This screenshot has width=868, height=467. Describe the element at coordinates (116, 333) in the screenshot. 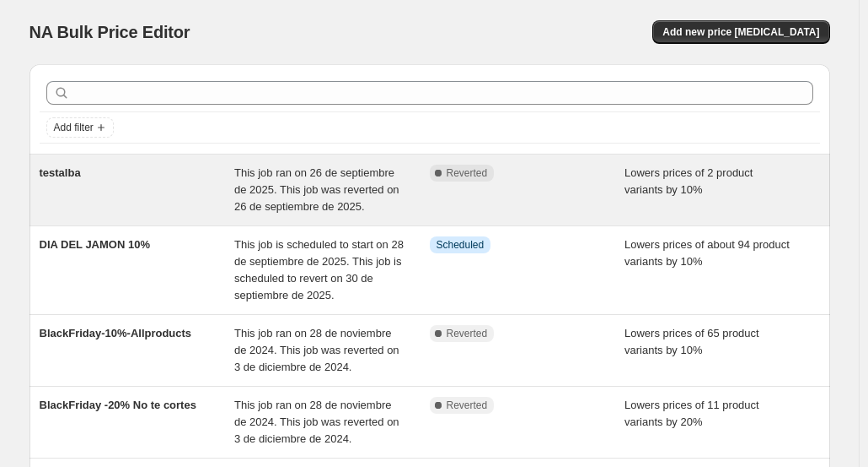

I see `span: BlackFriday-10%-Allproducts` at that location.